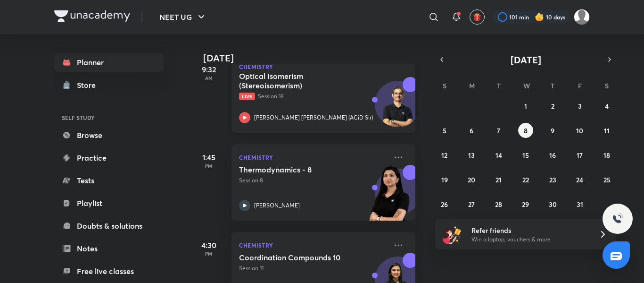 This screenshot has height=283, width=644. Describe the element at coordinates (499, 180) in the screenshot. I see `button: October 21, 2025` at that location.